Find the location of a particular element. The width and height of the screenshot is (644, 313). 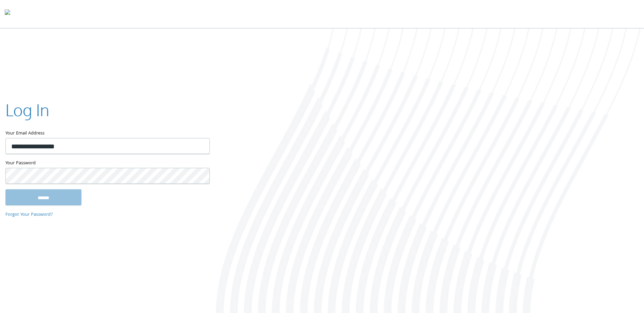

a: Forgot Your Password? is located at coordinates (29, 215).